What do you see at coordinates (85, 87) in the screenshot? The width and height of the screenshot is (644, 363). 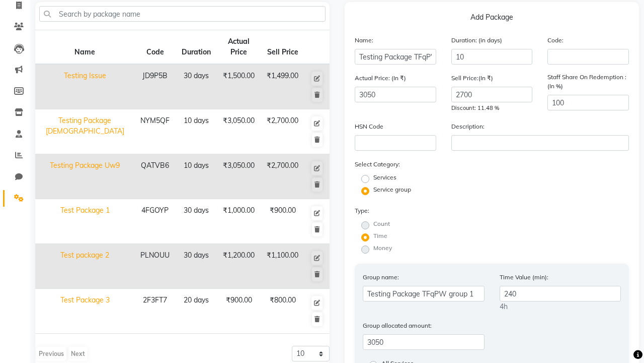 I see `td: Testing Issue` at bounding box center [85, 87].